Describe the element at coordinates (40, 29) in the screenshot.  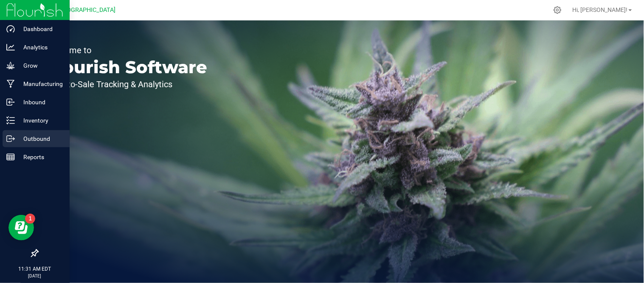
I see `p: Dashboard` at that location.